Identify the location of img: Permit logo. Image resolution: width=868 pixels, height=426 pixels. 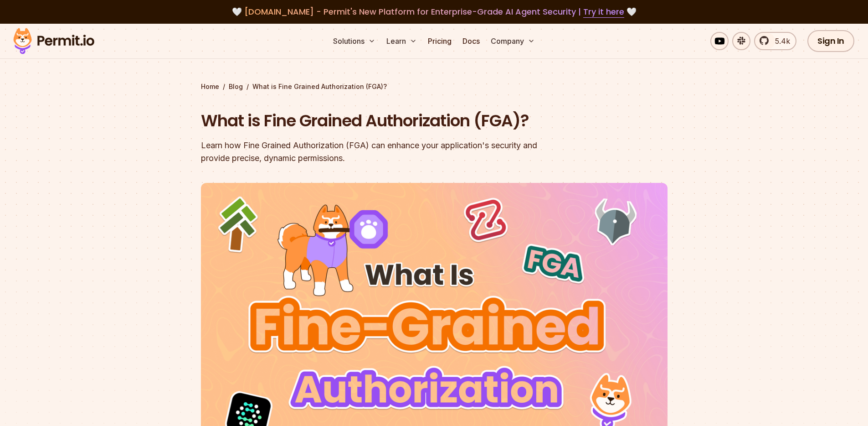
(54, 41).